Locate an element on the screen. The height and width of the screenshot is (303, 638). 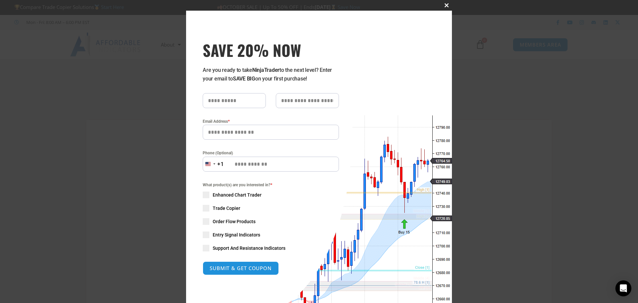
button: Selected country is located at coordinates (213, 164).